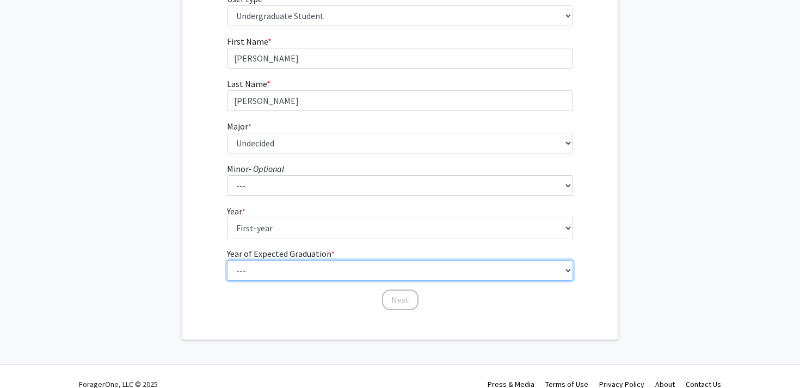 The image size is (800, 388). What do you see at coordinates (400, 300) in the screenshot?
I see `button: Next` at bounding box center [400, 300].